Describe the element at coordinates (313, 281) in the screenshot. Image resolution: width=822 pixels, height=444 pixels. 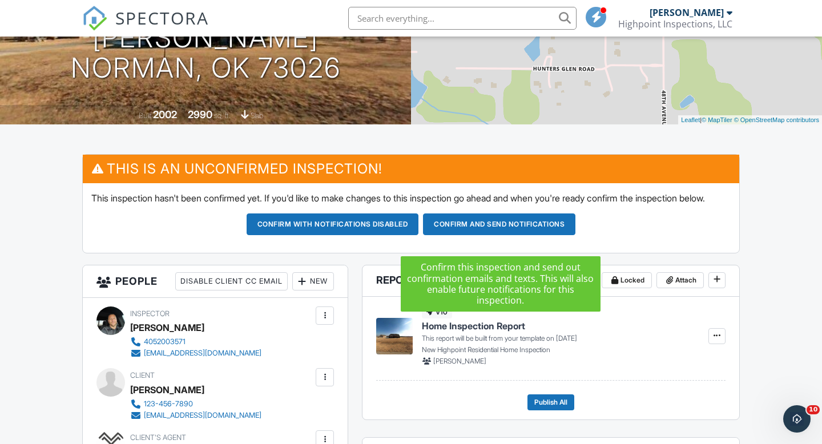
I see `div: New` at that location.